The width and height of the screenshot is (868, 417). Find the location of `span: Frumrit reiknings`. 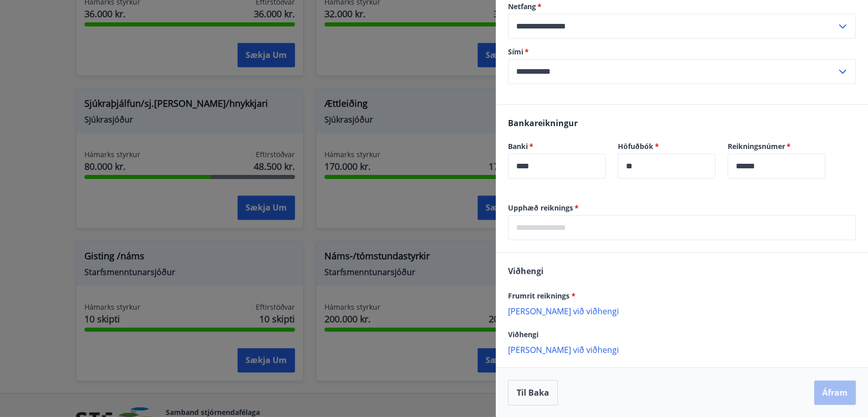

span: Frumrit reiknings is located at coordinates (541, 296).